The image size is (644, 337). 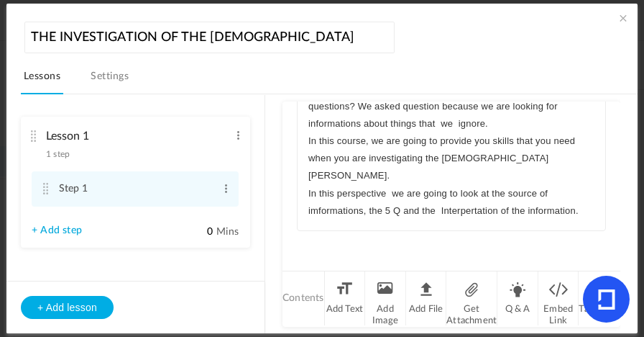 What do you see at coordinates (67, 307) in the screenshot?
I see `button: + Add lesson` at bounding box center [67, 307].